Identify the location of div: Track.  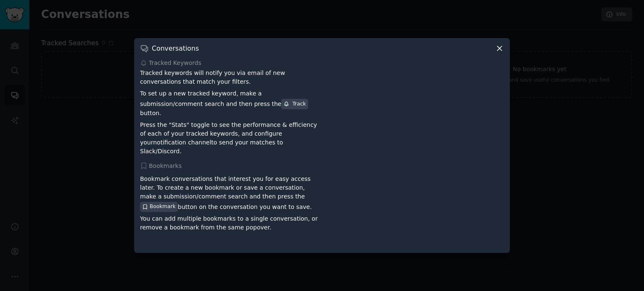
(295, 104).